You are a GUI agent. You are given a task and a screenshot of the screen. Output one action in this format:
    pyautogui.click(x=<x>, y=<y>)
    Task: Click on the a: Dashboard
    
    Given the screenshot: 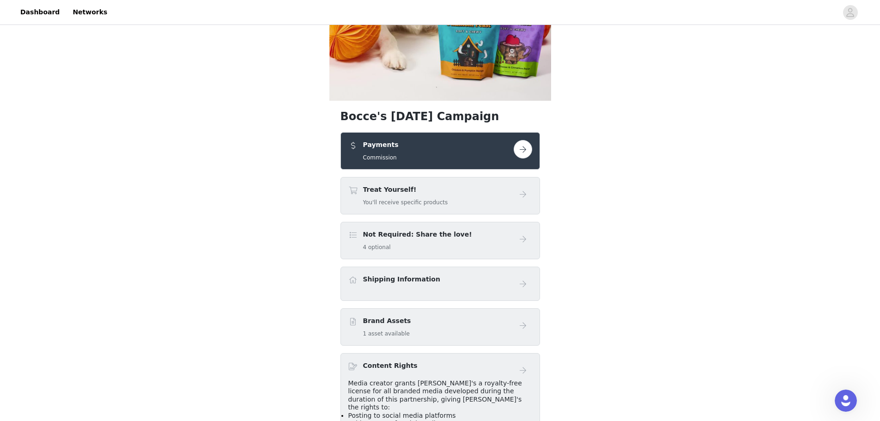 What is the action you would take?
    pyautogui.click(x=40, y=12)
    